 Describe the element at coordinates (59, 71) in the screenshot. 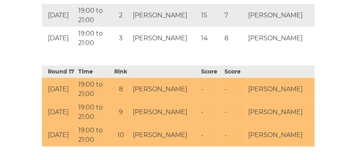

I see `th: Round 17` at that location.